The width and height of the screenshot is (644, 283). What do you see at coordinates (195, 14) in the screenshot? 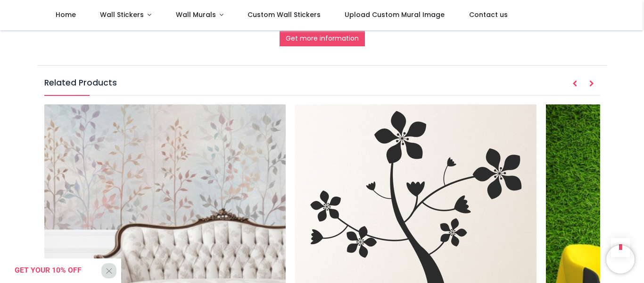
I see `span: Wall Murals` at bounding box center [195, 14].